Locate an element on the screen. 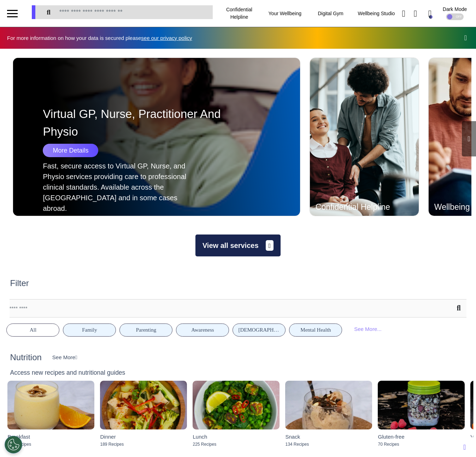 The width and height of the screenshot is (476, 457). button: View all services is located at coordinates (238, 245).